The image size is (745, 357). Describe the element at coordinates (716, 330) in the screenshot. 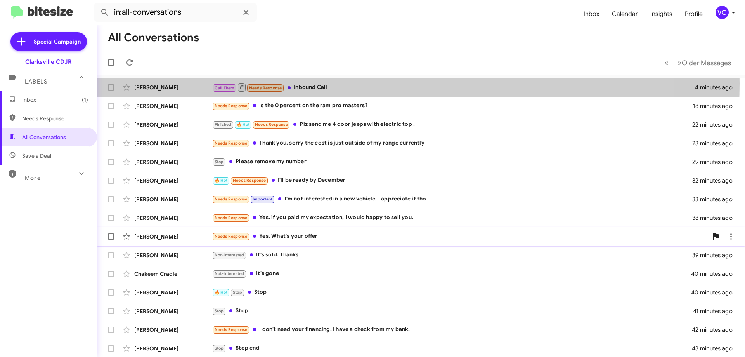

I see `div: 42 minutes ago` at that location.